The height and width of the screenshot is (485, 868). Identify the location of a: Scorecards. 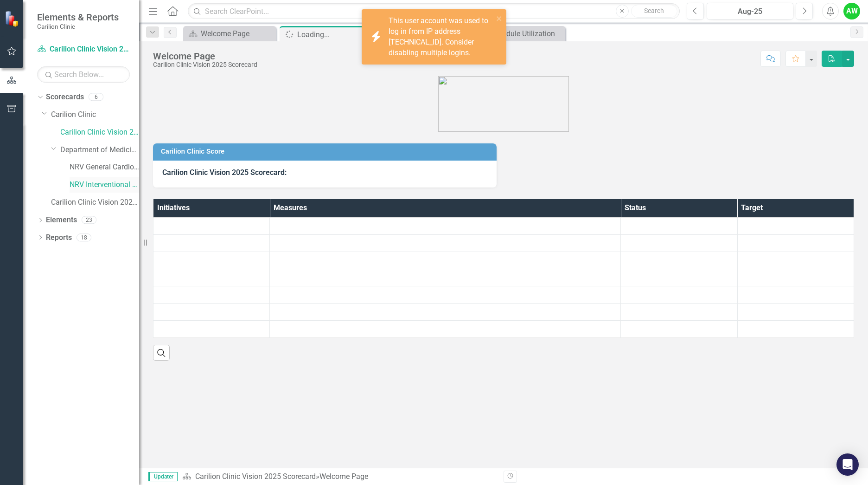
(65, 97).